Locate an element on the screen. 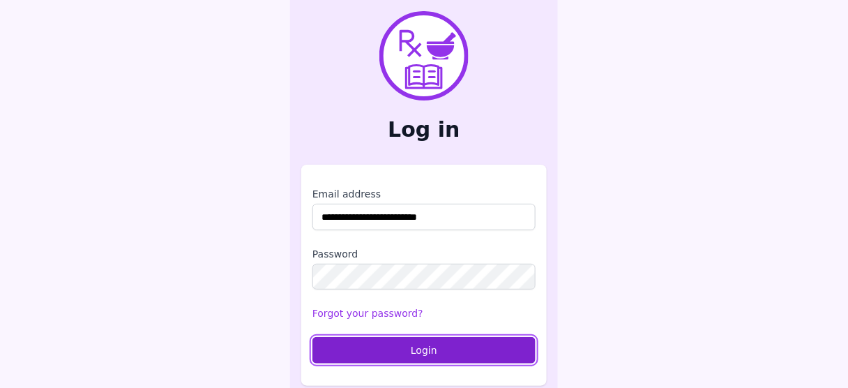 The image size is (848, 388). a: Forgot your password? is located at coordinates (367, 313).